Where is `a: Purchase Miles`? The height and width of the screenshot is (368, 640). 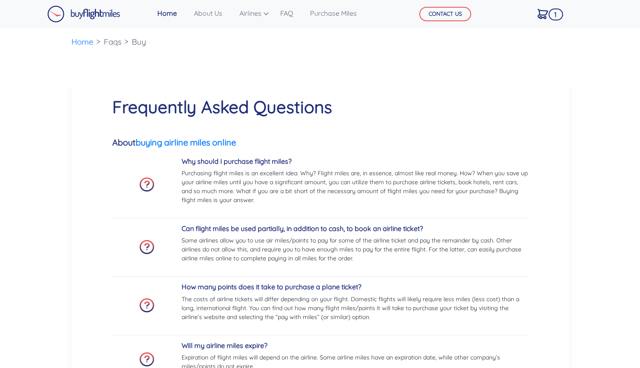 a: Purchase Miles is located at coordinates (333, 13).